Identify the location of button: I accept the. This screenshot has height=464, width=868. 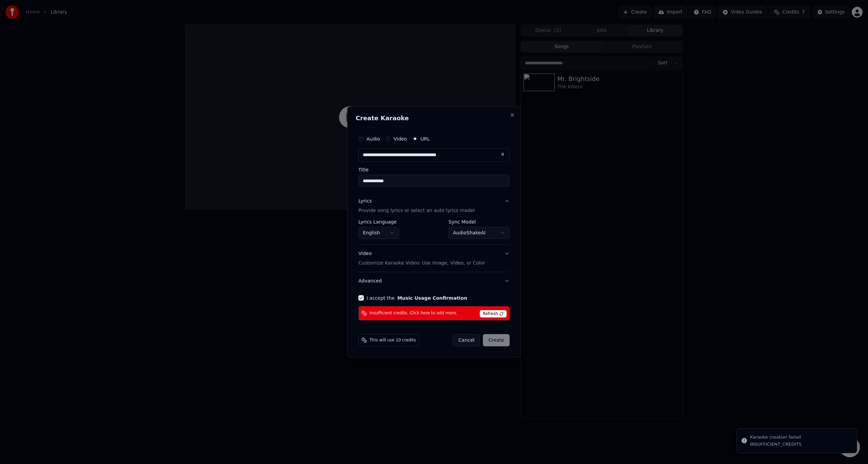
(432, 298).